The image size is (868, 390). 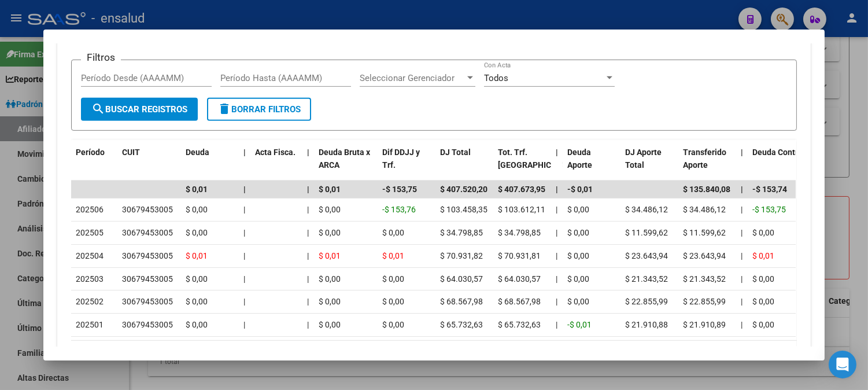 I want to click on span: -$ 153,74, so click(x=770, y=189).